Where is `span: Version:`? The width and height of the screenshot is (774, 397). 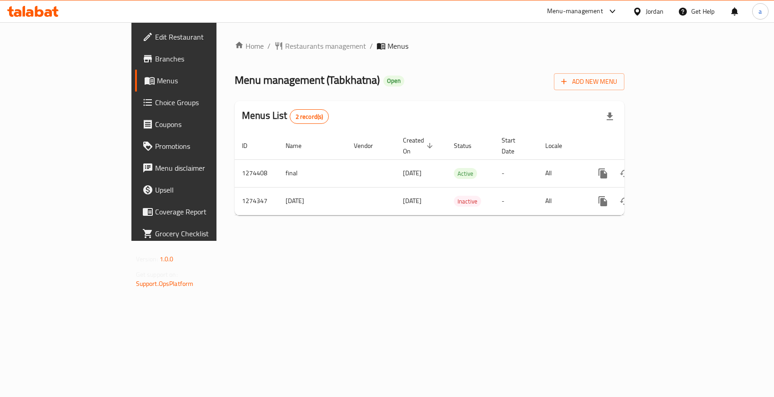
span: Version: is located at coordinates (147, 259).